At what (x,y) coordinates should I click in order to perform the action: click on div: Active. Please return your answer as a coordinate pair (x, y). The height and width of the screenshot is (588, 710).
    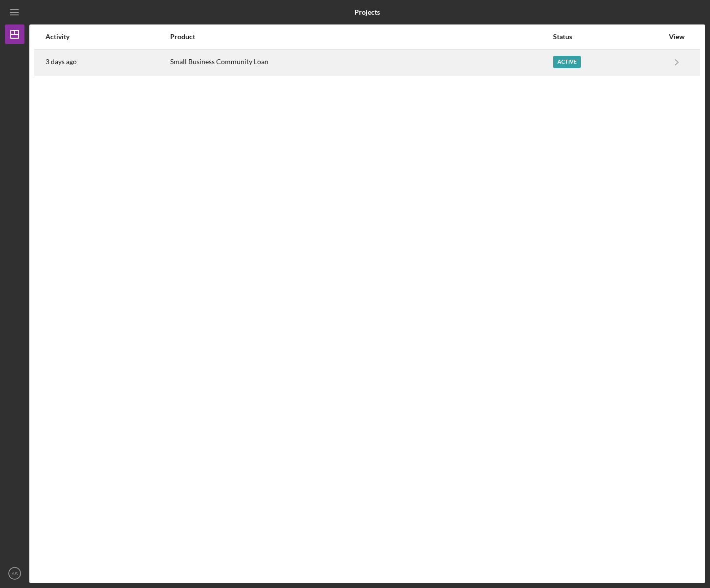
    Looking at the image, I should click on (567, 62).